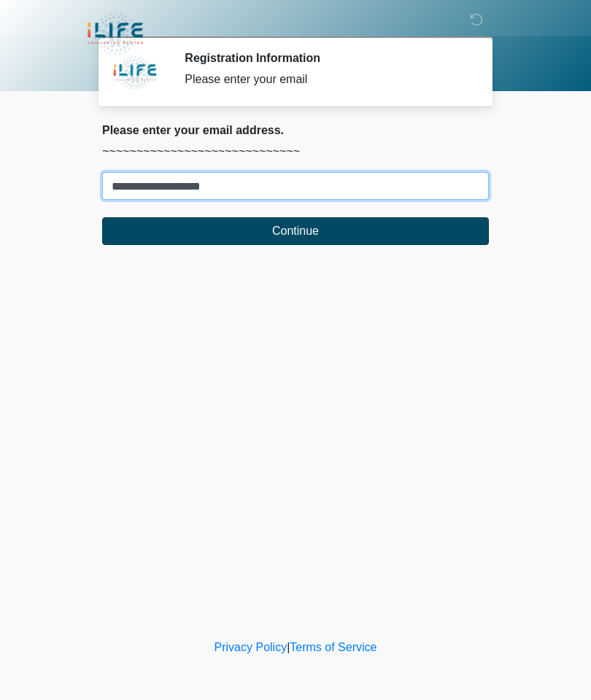  I want to click on a: Terms of Service, so click(333, 647).